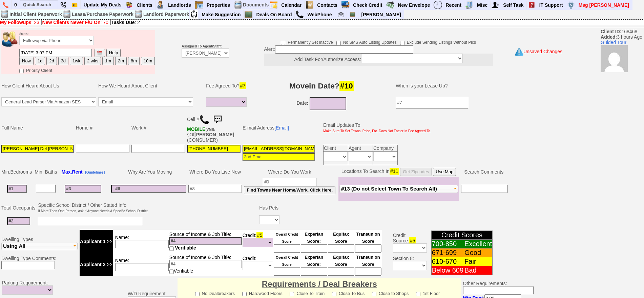  What do you see at coordinates (83, 189) in the screenshot?
I see `input: #3` at bounding box center [83, 189].